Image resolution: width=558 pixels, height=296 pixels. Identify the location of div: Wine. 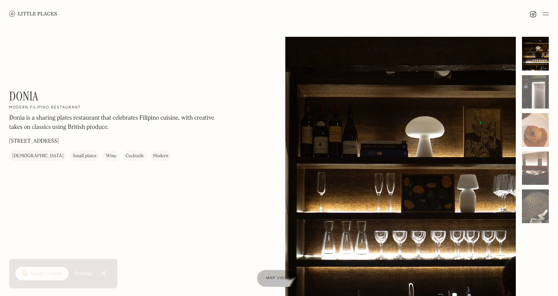
(111, 156).